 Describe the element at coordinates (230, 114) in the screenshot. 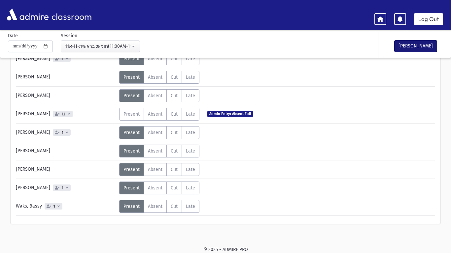

I see `span: Admin Entry: Absent Full` at that location.